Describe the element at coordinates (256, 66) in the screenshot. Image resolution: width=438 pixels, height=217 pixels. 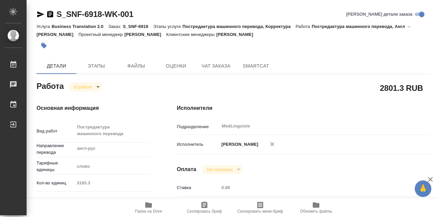
I see `span: SmartCat` at that location.